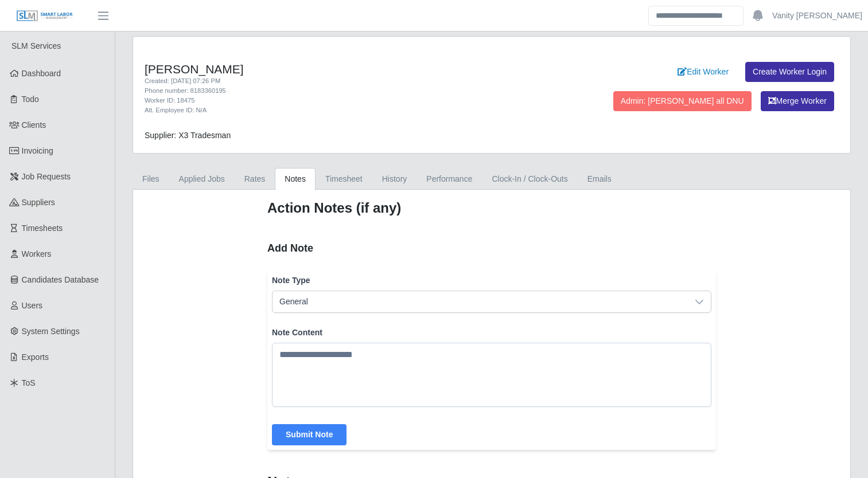 This screenshot has width=868, height=478. What do you see at coordinates (37, 151) in the screenshot?
I see `span: Invoicing` at bounding box center [37, 151].